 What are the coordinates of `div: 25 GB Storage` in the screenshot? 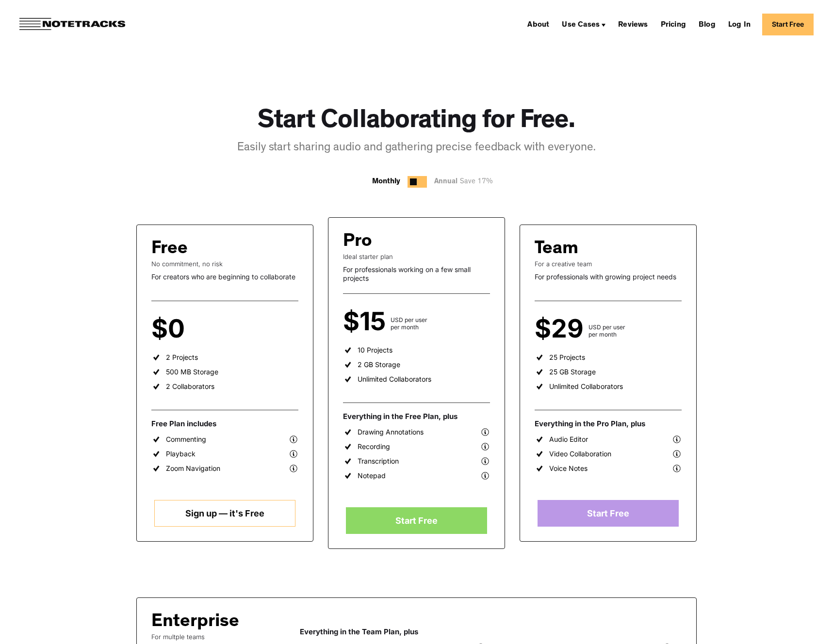 It's located at (572, 372).